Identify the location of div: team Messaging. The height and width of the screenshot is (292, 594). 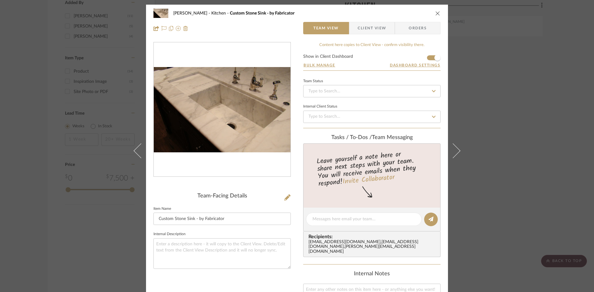
(372, 138).